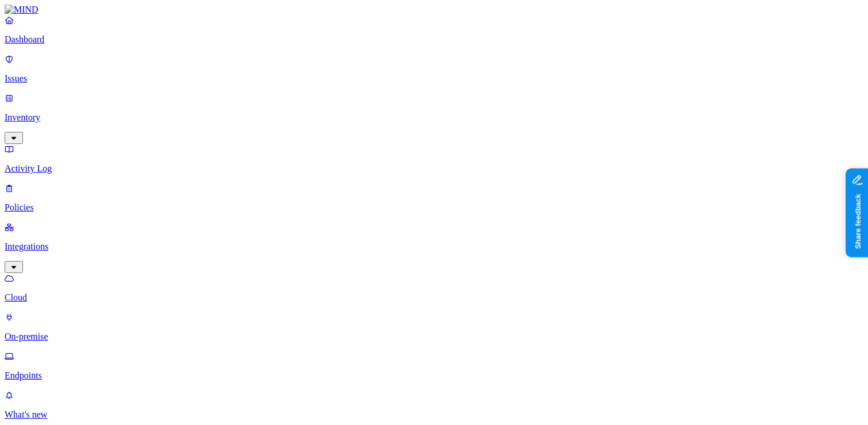 This screenshot has width=868, height=425. What do you see at coordinates (434, 10) in the screenshot?
I see `a: MIND` at bounding box center [434, 10].